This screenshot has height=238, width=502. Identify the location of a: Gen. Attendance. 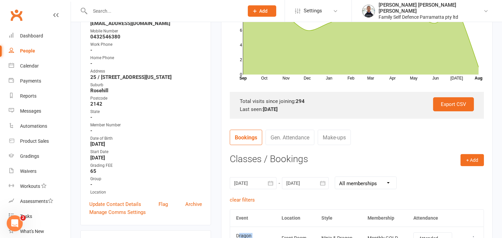
(290, 138).